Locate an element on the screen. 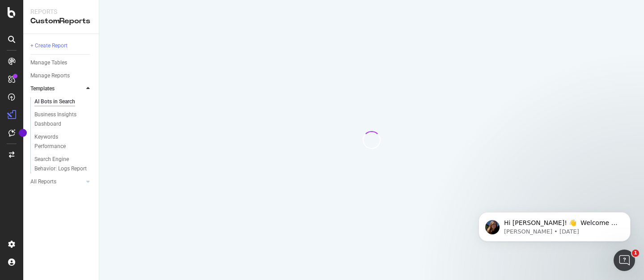 The image size is (644, 280). img: Profile image for Laura is located at coordinates (27, 34).